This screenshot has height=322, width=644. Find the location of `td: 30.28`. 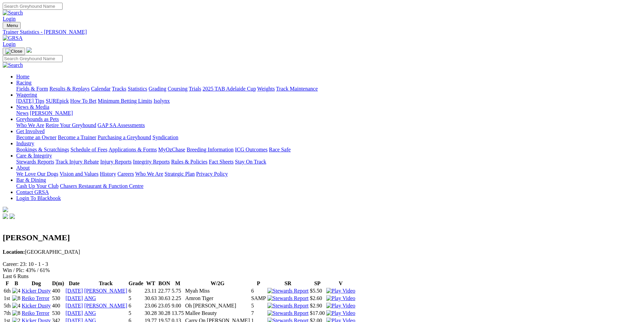

td: 30.28 is located at coordinates (164, 313).